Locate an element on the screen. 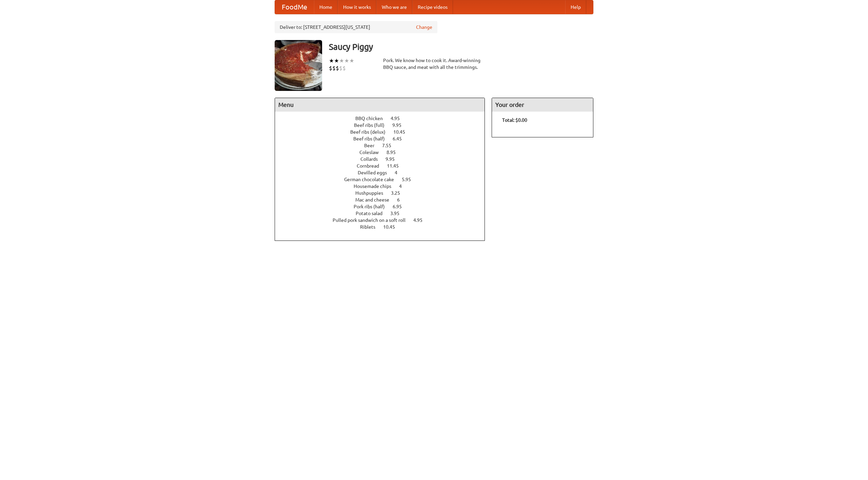 The image size is (868, 480). span: Housemade chips is located at coordinates (375, 186).